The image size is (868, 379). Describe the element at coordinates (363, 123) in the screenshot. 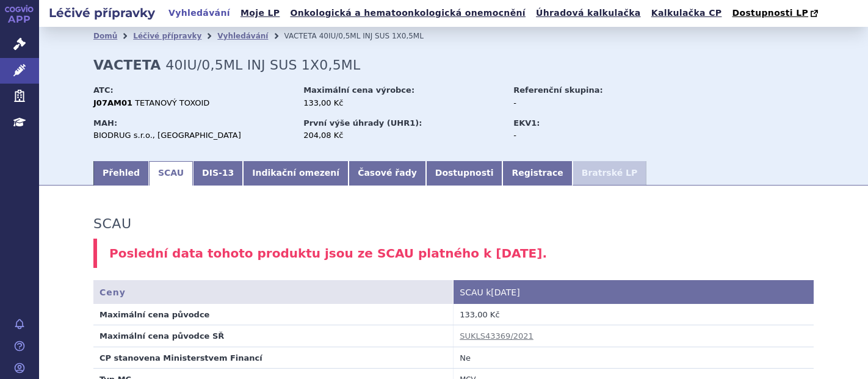

I see `strong: První výše úhrady (UHR1):` at that location.